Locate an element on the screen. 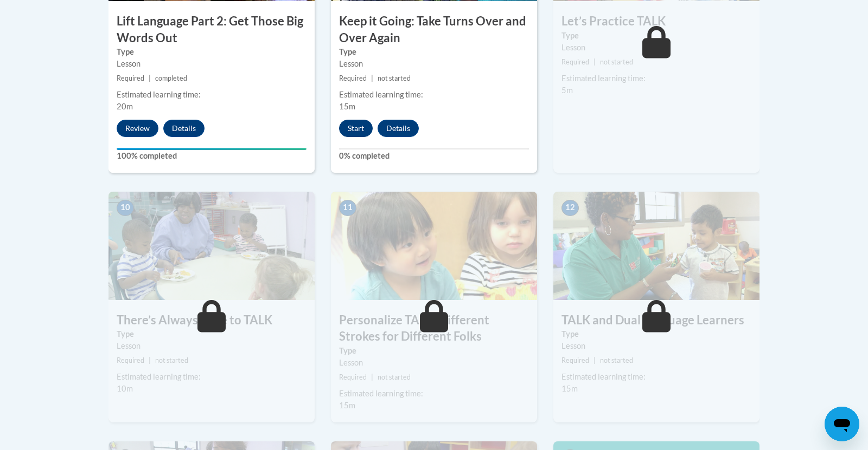 This screenshot has width=868, height=450. button: Start is located at coordinates (356, 128).